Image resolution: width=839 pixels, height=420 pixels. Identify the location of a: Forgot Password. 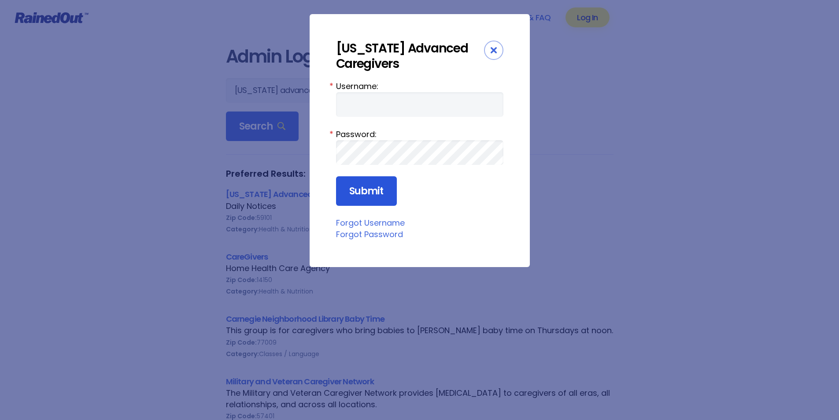
(369, 234).